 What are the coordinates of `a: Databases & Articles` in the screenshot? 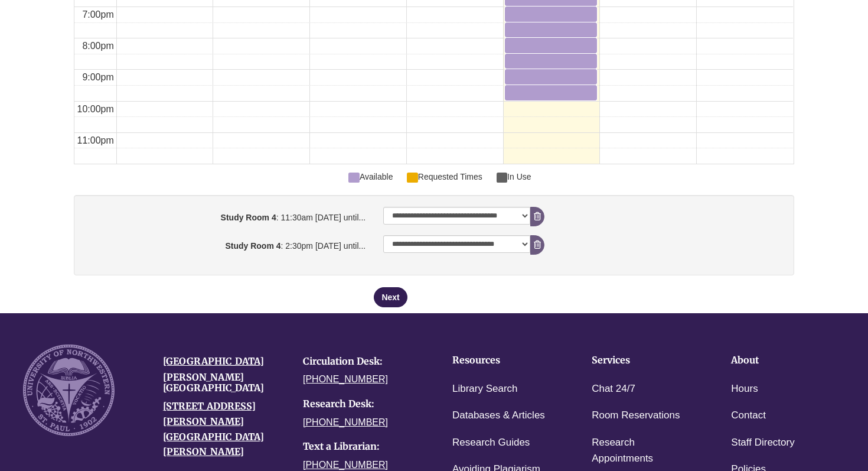 It's located at (499, 415).